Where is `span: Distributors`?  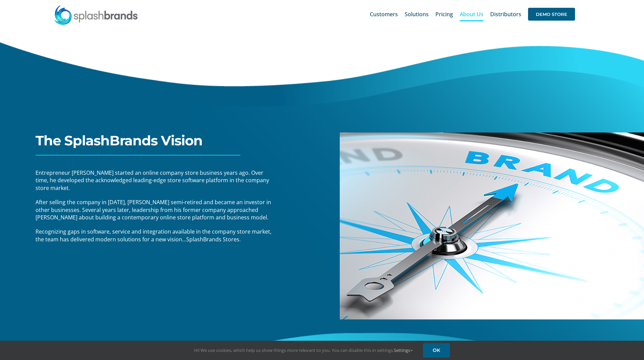
span: Distributors is located at coordinates (506, 14).